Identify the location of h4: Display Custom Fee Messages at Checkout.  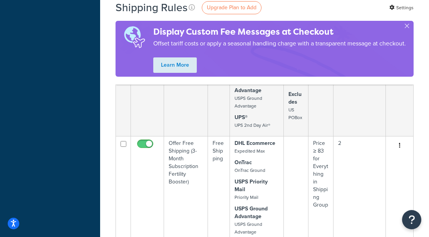
(280, 32).